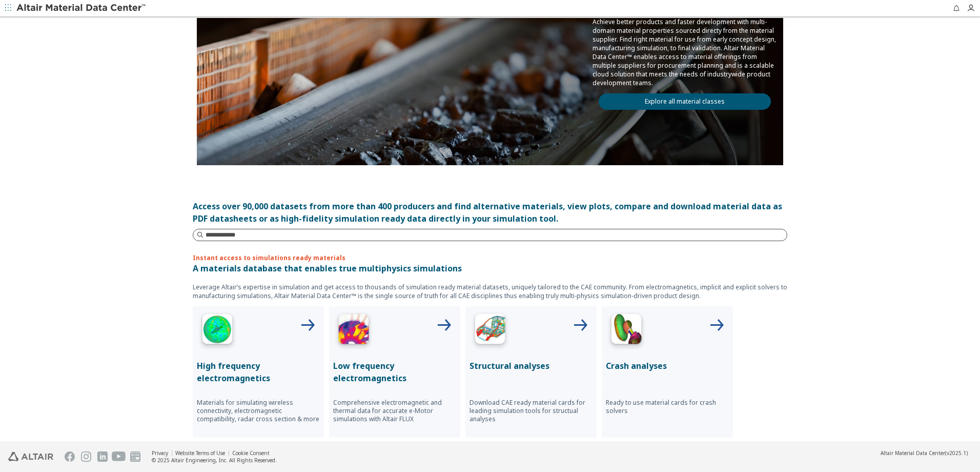  What do you see at coordinates (490, 212) in the screenshot?
I see `div: Access over 90,000 datasets from more than 400 producers and find alternative materials, view plo...` at bounding box center [490, 212].